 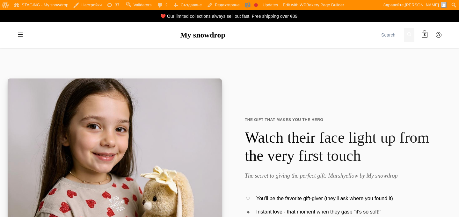 I want to click on span: THE GIFT THAT MAKES YOU THE HERO, so click(x=344, y=120).